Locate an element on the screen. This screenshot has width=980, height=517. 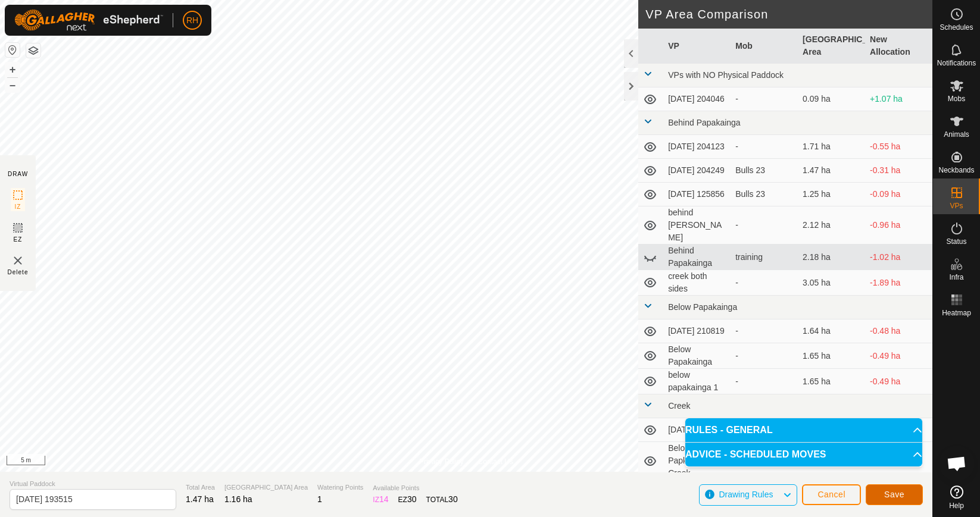
td: below papakainga 1 is located at coordinates (697, 382).